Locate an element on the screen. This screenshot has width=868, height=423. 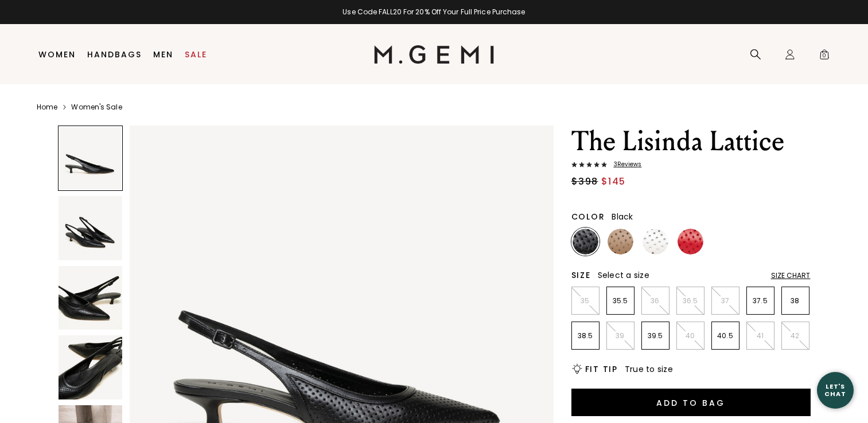
p: 35 is located at coordinates (585, 301).